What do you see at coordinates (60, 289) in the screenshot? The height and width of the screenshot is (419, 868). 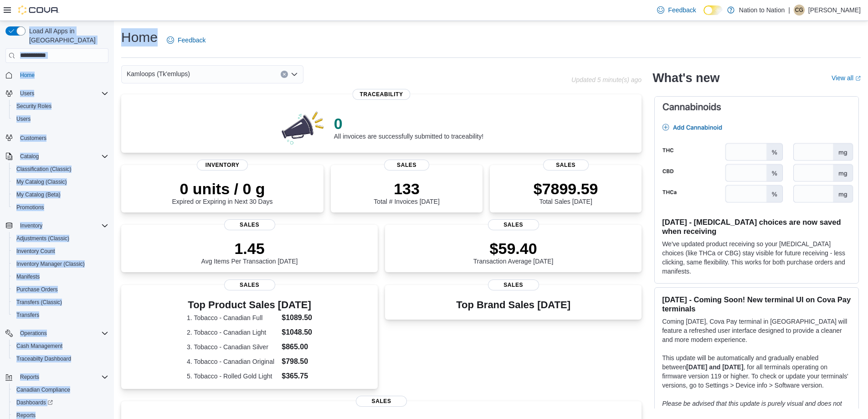 I see `button: Purchase Orders` at bounding box center [60, 289].